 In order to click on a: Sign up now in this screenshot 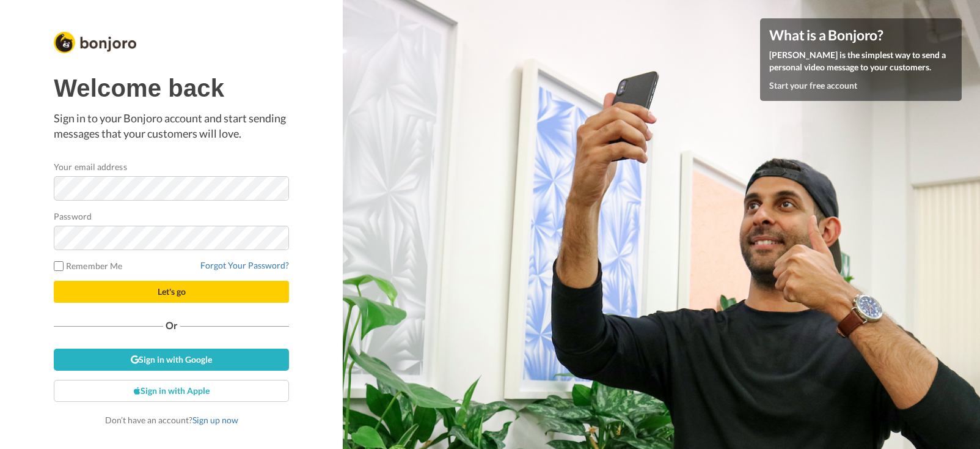, I will do `click(215, 420)`.